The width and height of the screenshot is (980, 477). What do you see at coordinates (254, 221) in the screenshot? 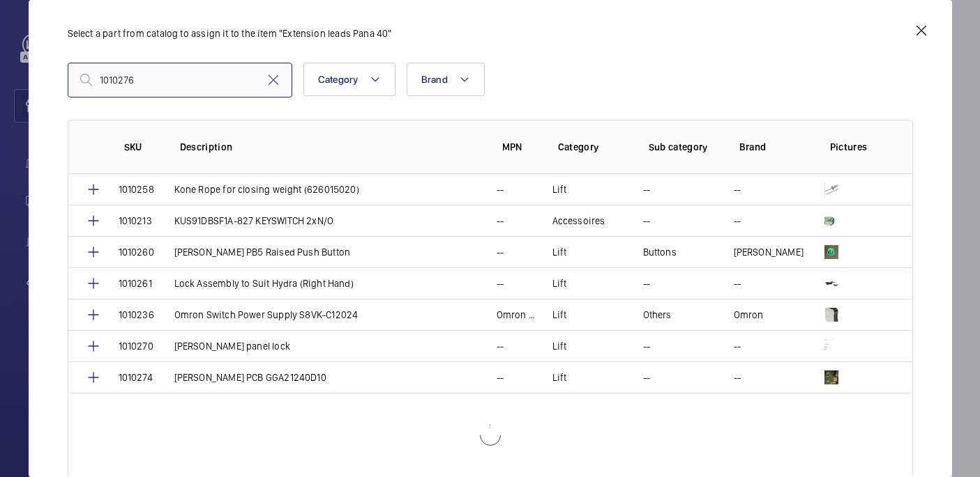
I see `p: KUS91DBSF1A-827 KEYSWITCH 2xN/O` at bounding box center [254, 221].